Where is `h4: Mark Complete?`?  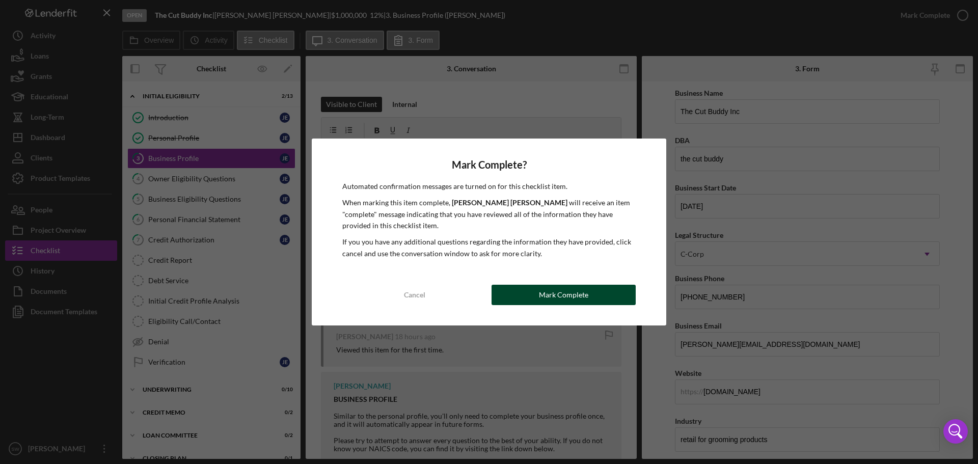 h4: Mark Complete? is located at coordinates (489, 165).